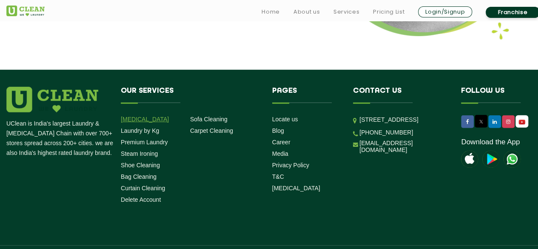 The width and height of the screenshot is (538, 249). What do you see at coordinates (271, 12) in the screenshot?
I see `a: Home` at bounding box center [271, 12].